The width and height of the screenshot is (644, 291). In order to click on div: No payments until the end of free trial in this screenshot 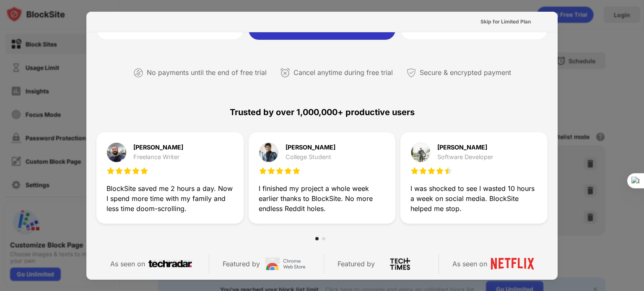, I will do `click(206, 72)`.